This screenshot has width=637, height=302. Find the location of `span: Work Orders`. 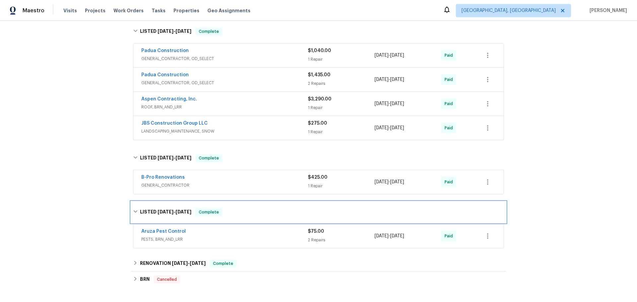

span: Work Orders is located at coordinates (128, 11).